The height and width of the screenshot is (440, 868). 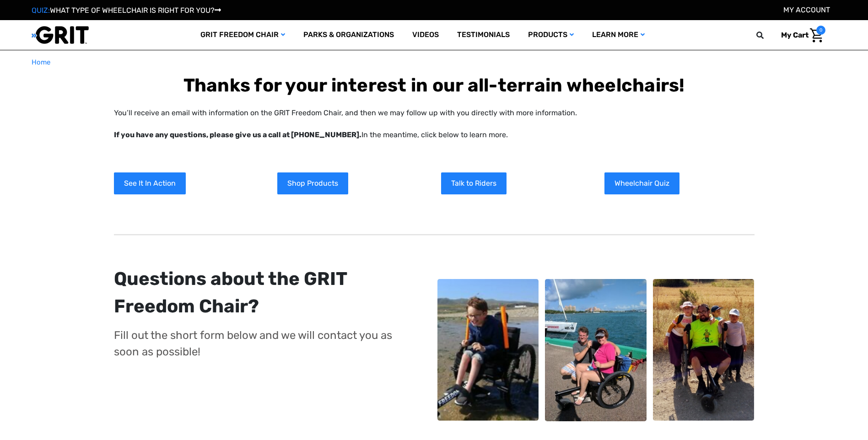 I want to click on a: Learn More, so click(x=618, y=35).